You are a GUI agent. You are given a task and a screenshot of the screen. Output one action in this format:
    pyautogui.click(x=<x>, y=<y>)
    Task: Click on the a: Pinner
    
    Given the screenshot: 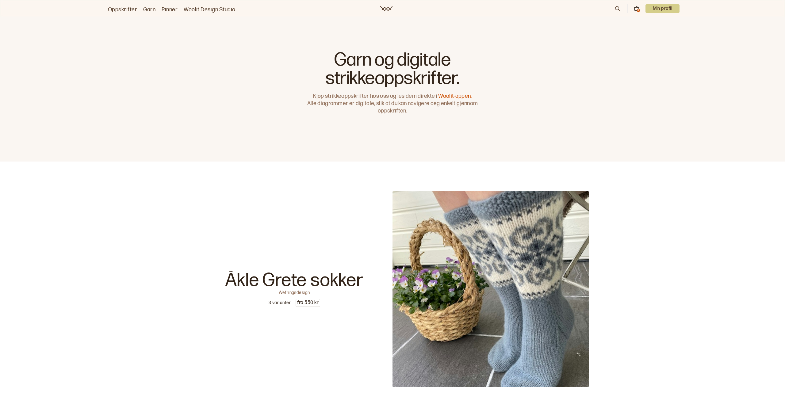 What is the action you would take?
    pyautogui.click(x=170, y=10)
    